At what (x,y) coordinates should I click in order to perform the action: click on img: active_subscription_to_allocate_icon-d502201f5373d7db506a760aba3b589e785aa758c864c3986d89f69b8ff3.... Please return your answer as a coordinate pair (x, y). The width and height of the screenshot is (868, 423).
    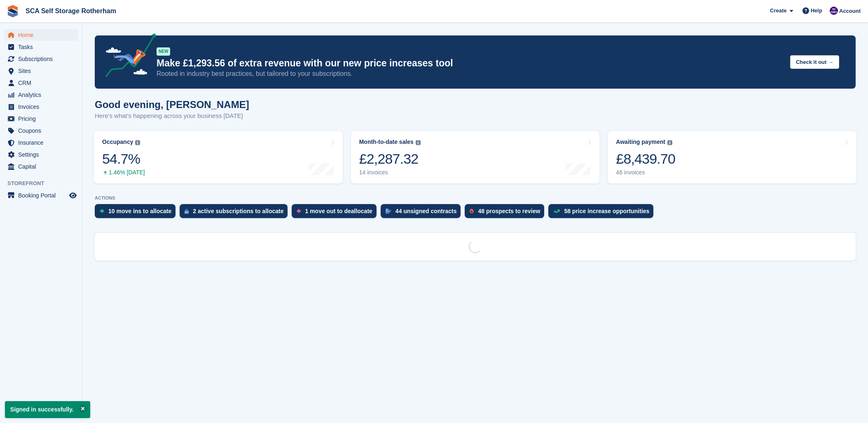
    Looking at the image, I should click on (187, 211).